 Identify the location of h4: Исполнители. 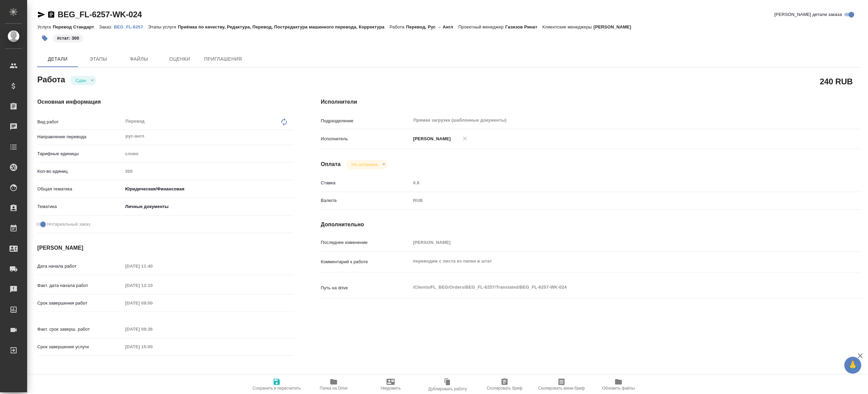
(590, 102).